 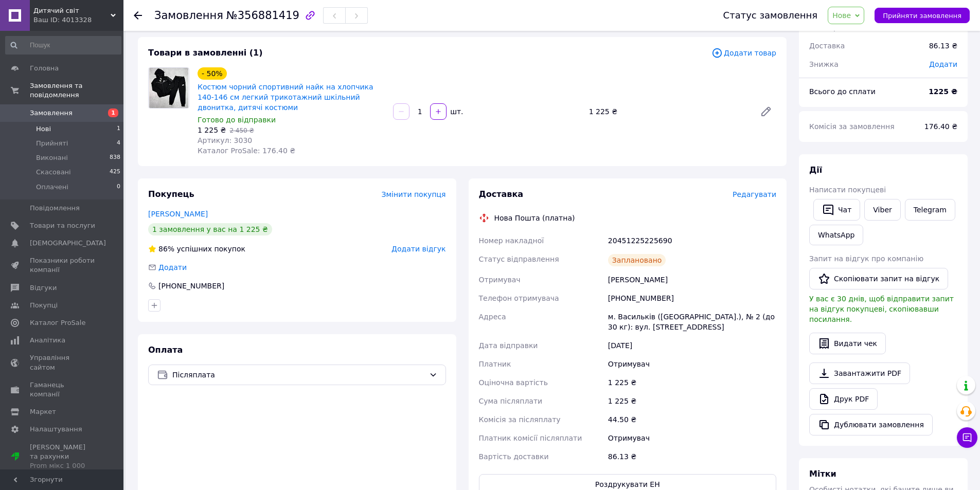 I want to click on span: Змінити покупця, so click(x=413, y=195).